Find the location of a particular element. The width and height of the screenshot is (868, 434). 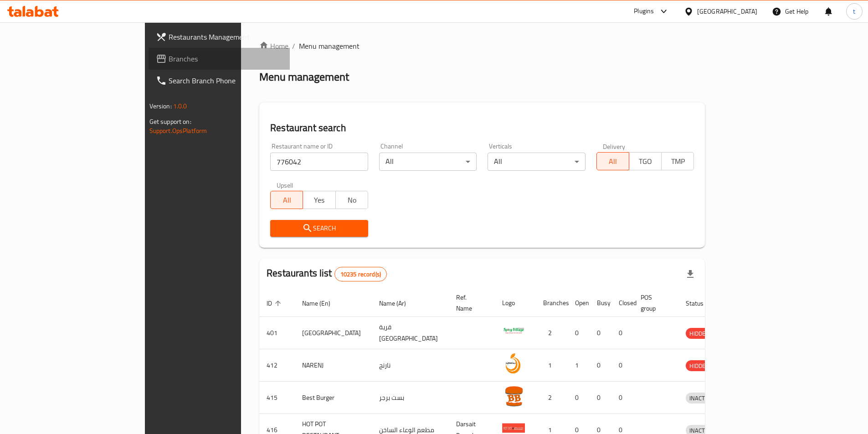

span: Name (Ar) is located at coordinates (398, 303).